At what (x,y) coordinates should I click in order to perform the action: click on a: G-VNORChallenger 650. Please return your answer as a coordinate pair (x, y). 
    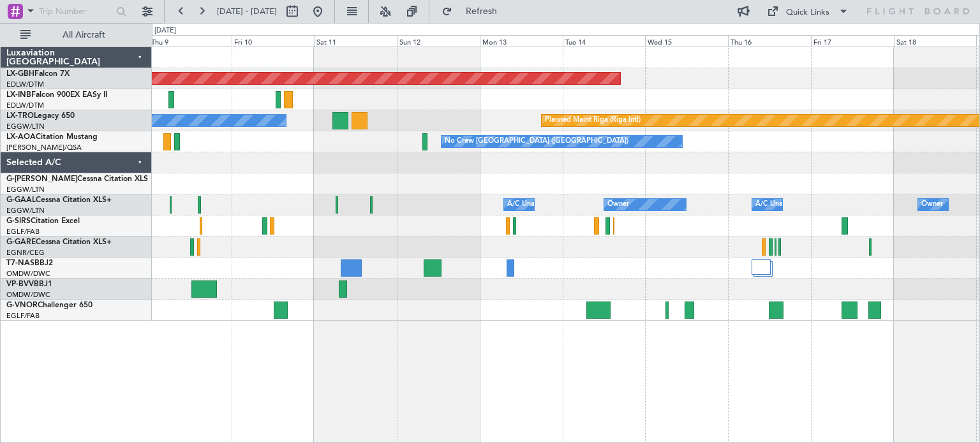
    Looking at the image, I should click on (49, 306).